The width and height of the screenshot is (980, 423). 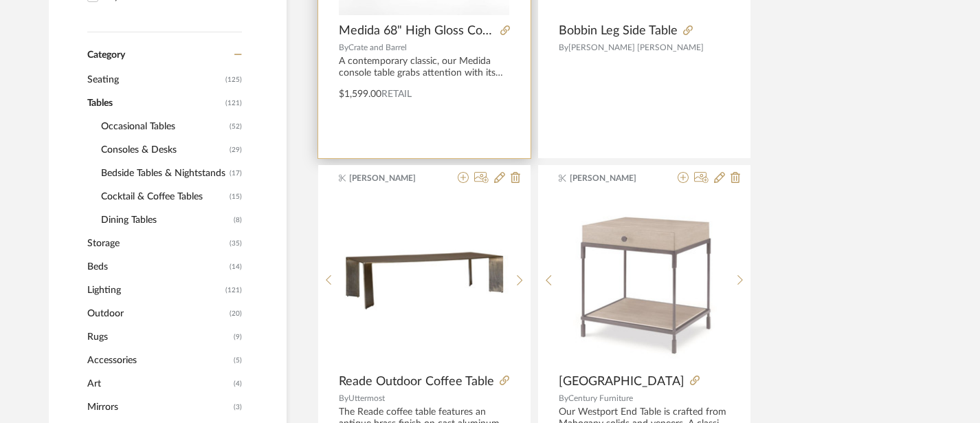 What do you see at coordinates (236, 267) in the screenshot?
I see `span: (14)` at bounding box center [236, 267].